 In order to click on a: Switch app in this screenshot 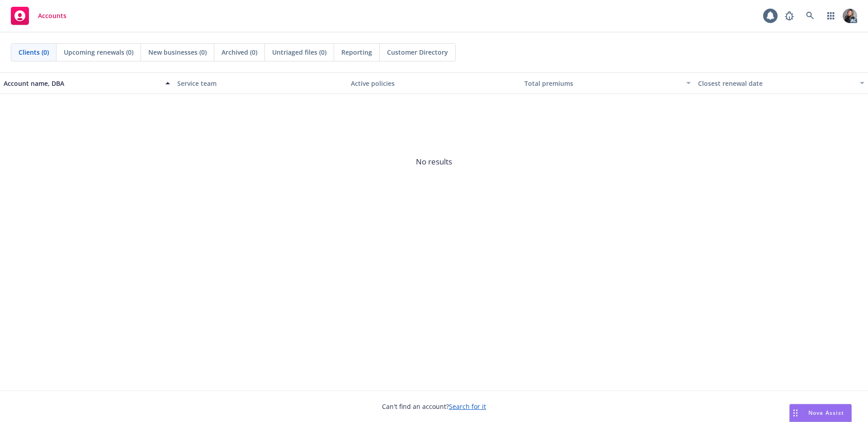, I will do `click(831, 15)`.